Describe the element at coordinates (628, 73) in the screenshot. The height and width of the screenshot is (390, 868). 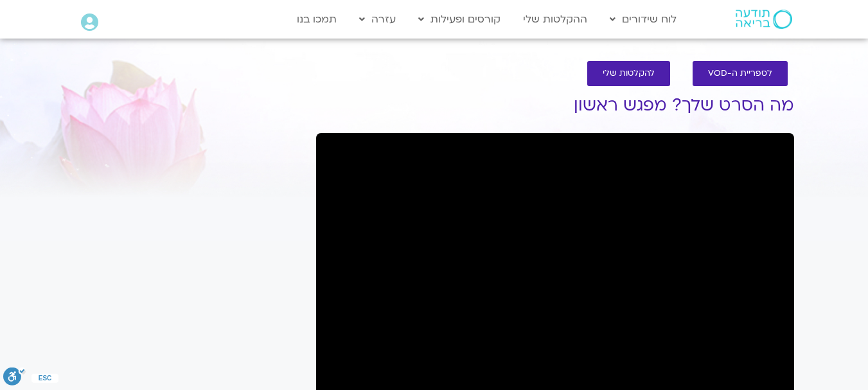
I see `a: להקלטות שלי` at that location.